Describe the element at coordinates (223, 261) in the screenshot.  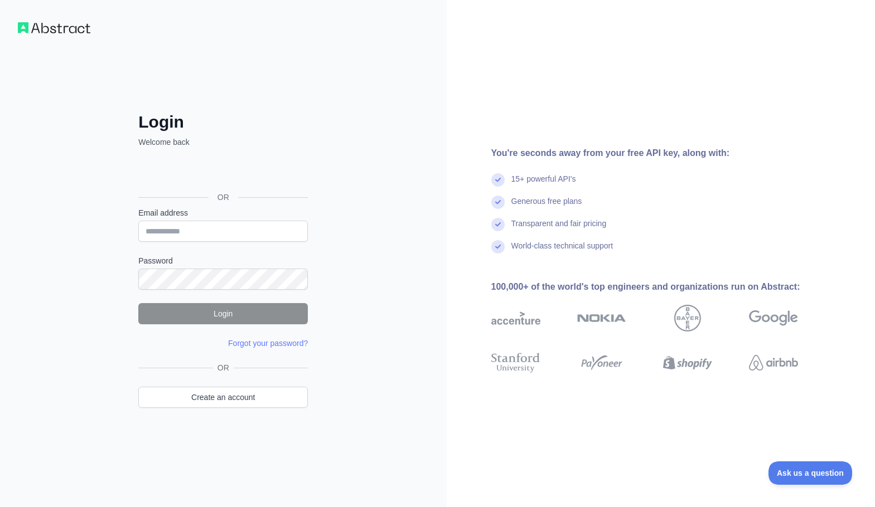
I see `label: Password` at that location.